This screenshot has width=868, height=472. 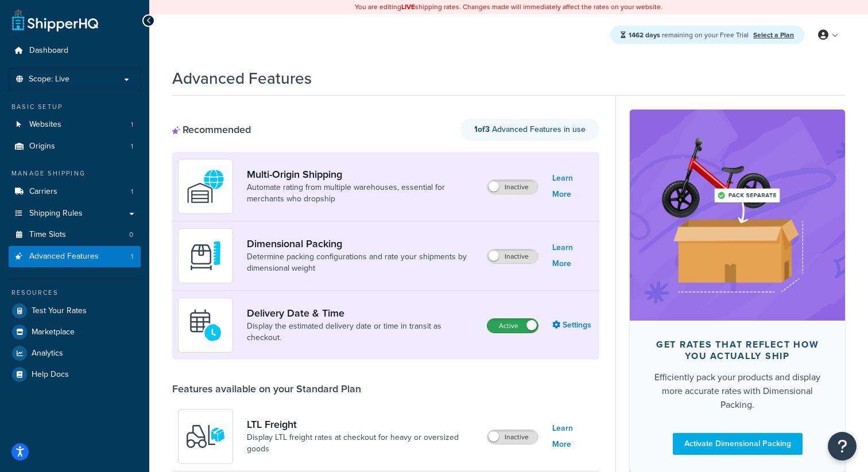 What do you see at coordinates (43, 192) in the screenshot?
I see `span: Carriers` at bounding box center [43, 192].